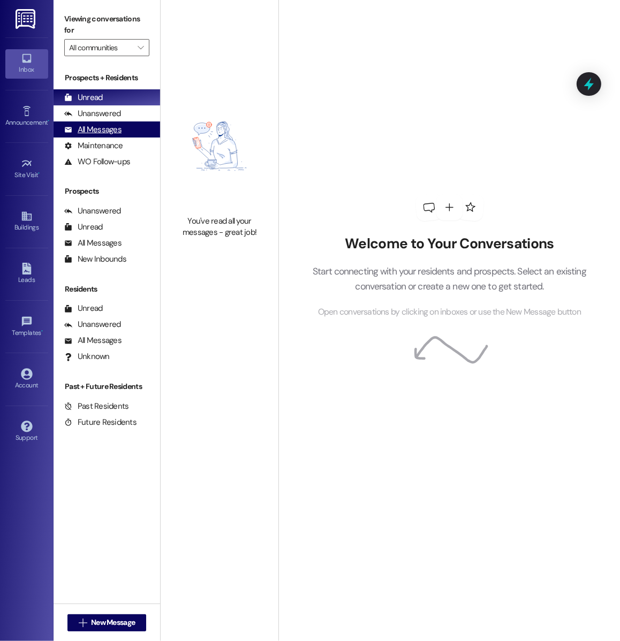  What do you see at coordinates (106, 386) in the screenshot?
I see `div: Past + Future Residents` at bounding box center [106, 386].